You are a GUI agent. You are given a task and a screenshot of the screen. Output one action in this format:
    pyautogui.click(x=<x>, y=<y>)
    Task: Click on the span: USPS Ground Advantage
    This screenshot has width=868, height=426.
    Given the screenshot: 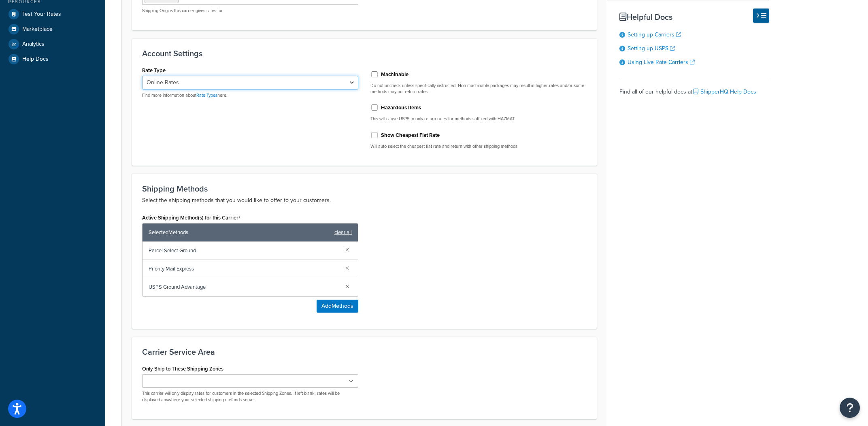 What is the action you would take?
    pyautogui.click(x=244, y=287)
    